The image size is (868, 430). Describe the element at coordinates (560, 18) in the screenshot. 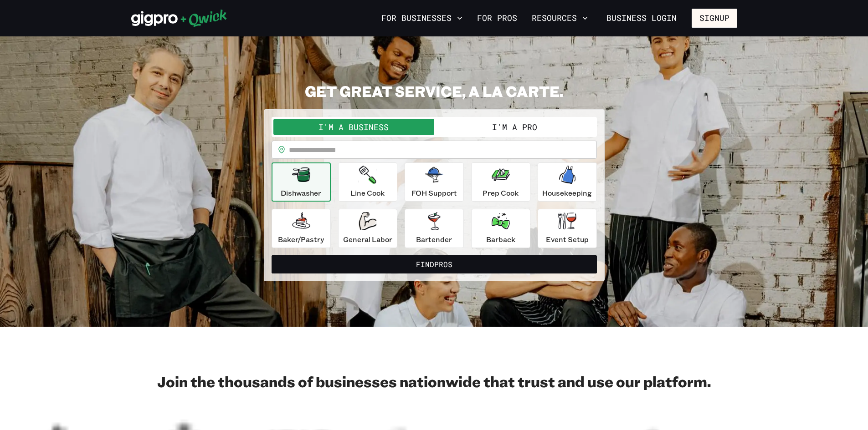

I see `button: Resources` at that location.